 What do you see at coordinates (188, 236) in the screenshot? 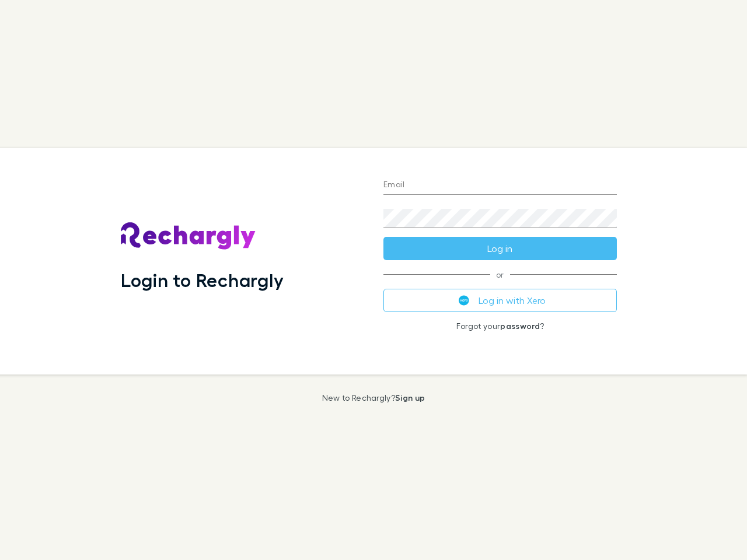
I see `img: Rechargly's Logo` at bounding box center [188, 236].